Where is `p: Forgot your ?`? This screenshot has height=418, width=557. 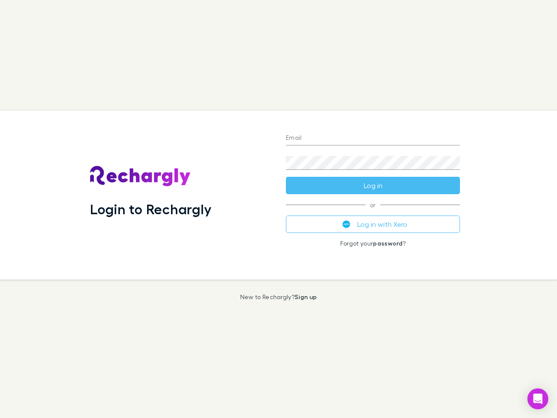 p: Forgot your ? is located at coordinates (373, 243).